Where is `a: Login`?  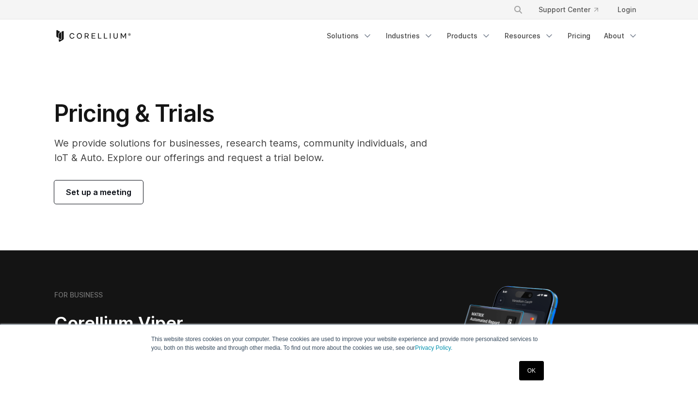 a: Login is located at coordinates (627, 10).